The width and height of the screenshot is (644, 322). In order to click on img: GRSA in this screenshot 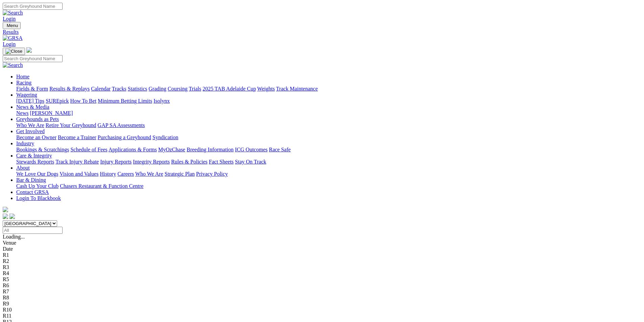, I will do `click(12, 38)`.